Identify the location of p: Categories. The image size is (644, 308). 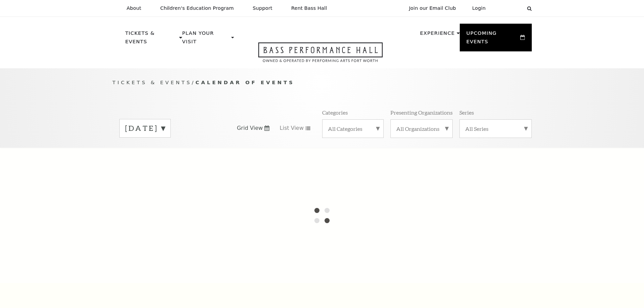
(335, 112).